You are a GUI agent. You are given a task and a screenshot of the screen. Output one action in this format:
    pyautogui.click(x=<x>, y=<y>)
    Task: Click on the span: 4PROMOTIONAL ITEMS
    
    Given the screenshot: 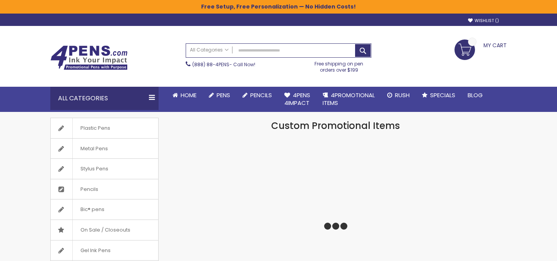 What is the action you would take?
    pyautogui.click(x=348, y=99)
    